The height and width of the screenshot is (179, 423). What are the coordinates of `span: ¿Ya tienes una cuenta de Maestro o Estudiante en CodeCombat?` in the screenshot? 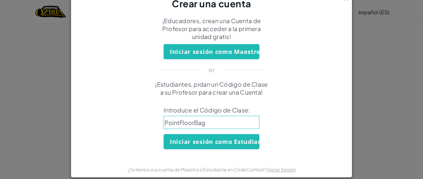 It's located at (197, 169).